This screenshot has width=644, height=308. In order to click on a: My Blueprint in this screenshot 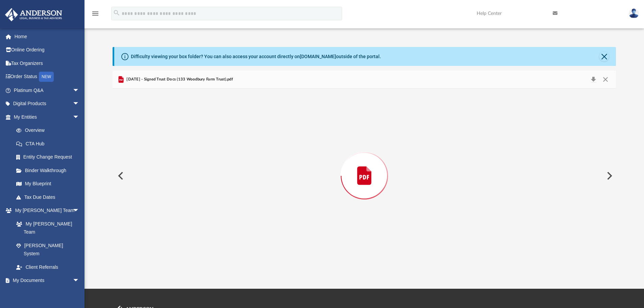, I will do `click(47, 184)`.